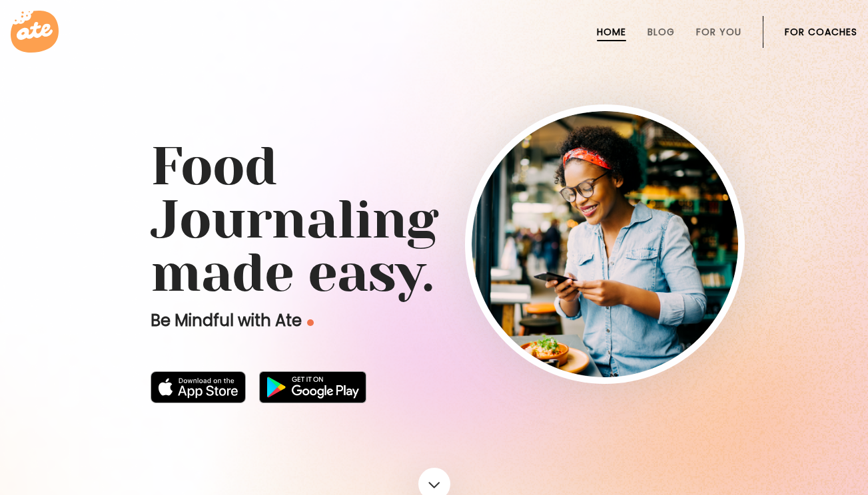 The height and width of the screenshot is (495, 868). I want to click on a: Blog, so click(661, 32).